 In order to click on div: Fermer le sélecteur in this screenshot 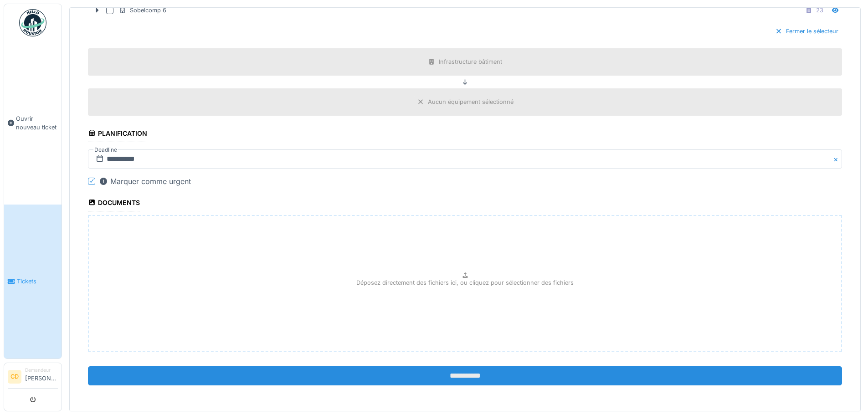, I will do `click(806, 31)`.